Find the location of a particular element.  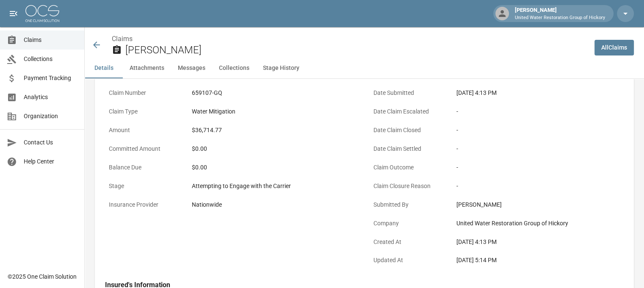

p: Claim Number is located at coordinates (143, 93).